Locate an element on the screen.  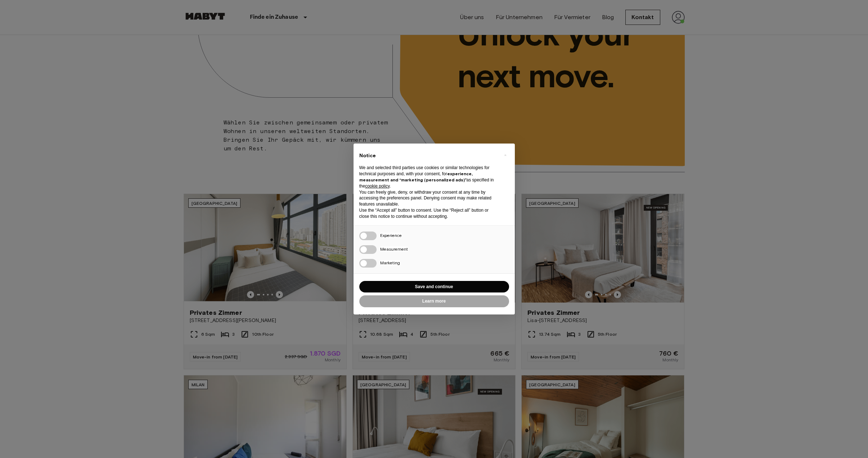
span: Marketing is located at coordinates (390, 263).